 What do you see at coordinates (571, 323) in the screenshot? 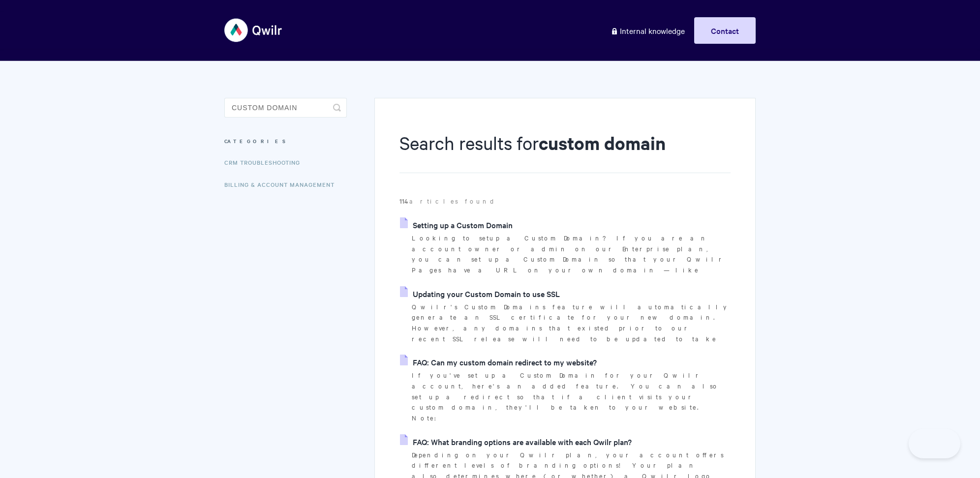
I see `p: Qwilr's Custom Domains feature will automatically generate an SSL certificate for your new domain...` at bounding box center [571, 323].